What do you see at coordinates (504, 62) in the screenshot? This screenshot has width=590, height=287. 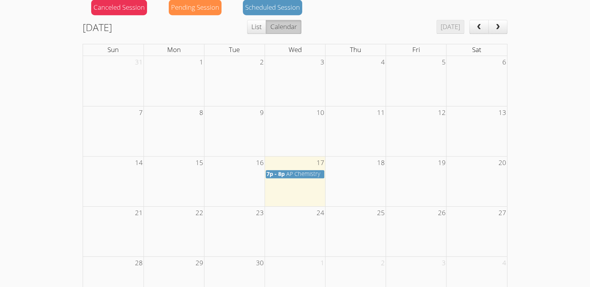 I see `span: 6` at bounding box center [504, 62].